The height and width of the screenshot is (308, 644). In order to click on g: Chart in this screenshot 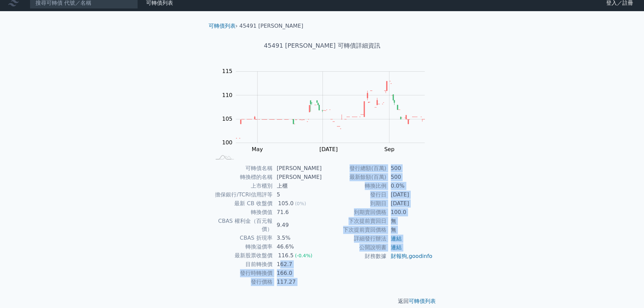, I will do `click(327, 110)`.